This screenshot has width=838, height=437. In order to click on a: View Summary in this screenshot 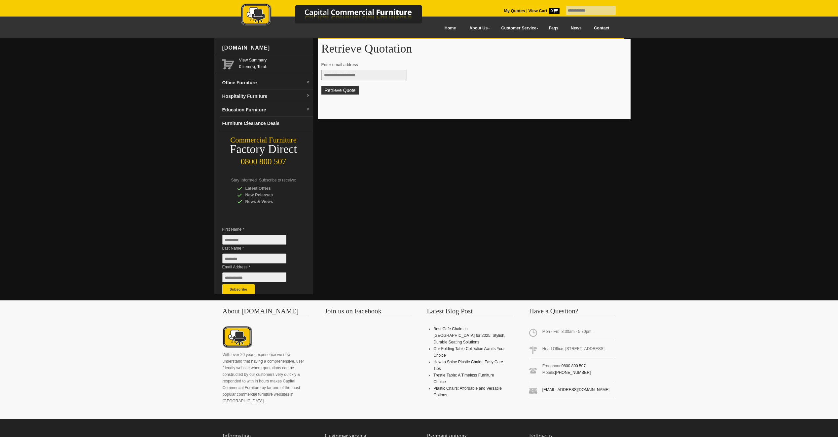, I will do `click(275, 60)`.